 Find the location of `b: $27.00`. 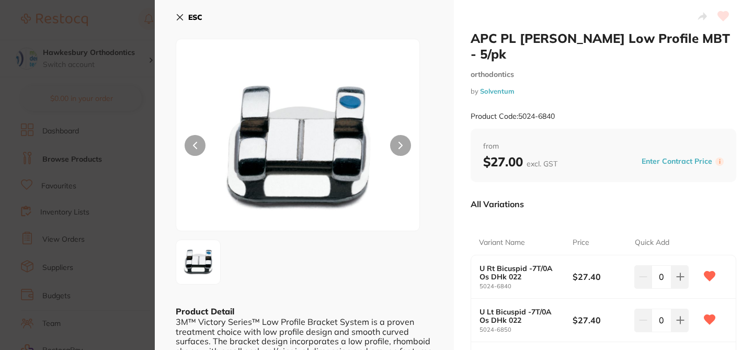

b: $27.00 is located at coordinates (520, 162).